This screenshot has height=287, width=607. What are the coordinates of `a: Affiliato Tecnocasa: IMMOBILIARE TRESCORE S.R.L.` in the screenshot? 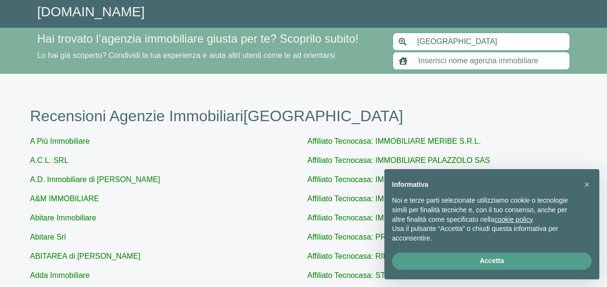 It's located at (400, 218).